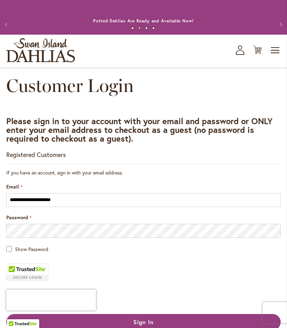  Describe the element at coordinates (280, 24) in the screenshot. I see `button: Next` at that location.